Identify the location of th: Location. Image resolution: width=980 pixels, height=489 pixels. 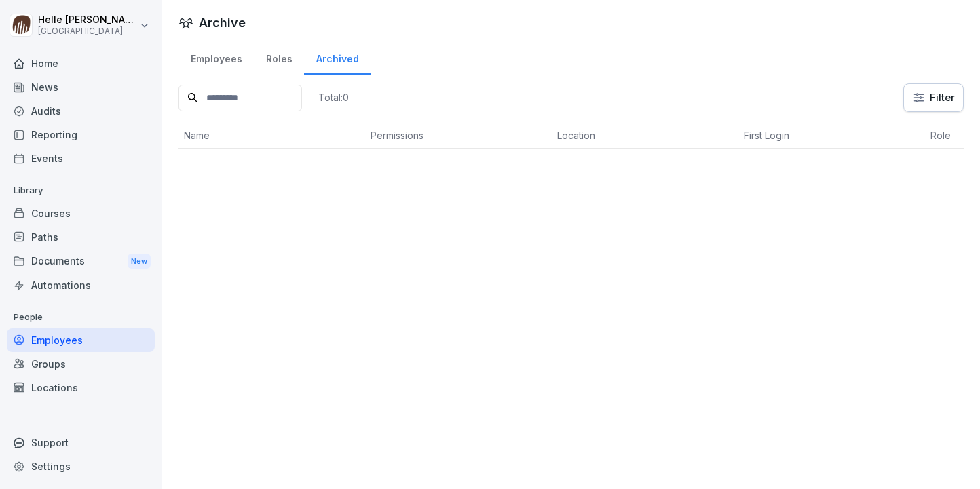
(645, 136).